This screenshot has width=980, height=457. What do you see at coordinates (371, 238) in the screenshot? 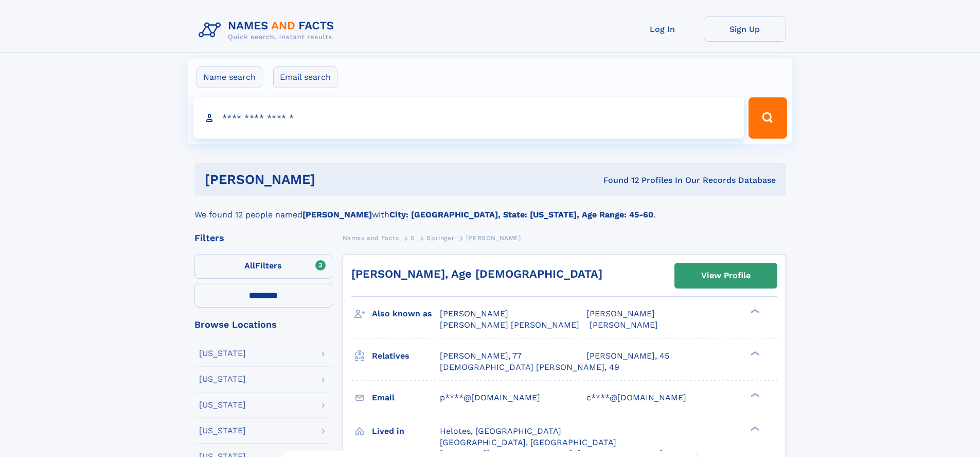
I see `a: Names and Facts` at bounding box center [371, 238].